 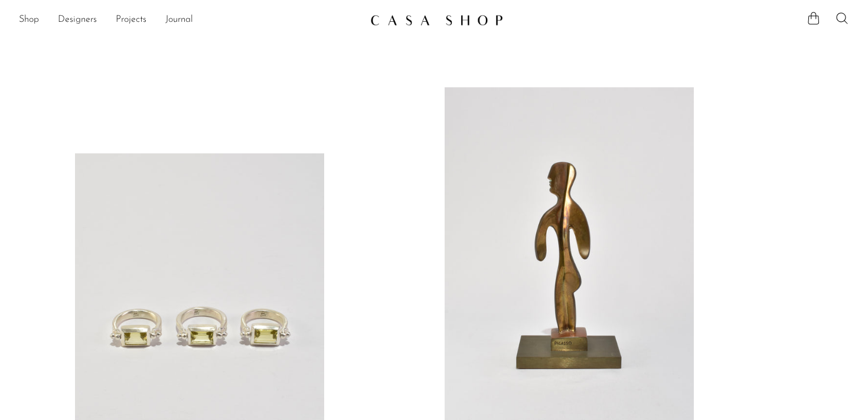 I want to click on a: Shop, so click(x=29, y=20).